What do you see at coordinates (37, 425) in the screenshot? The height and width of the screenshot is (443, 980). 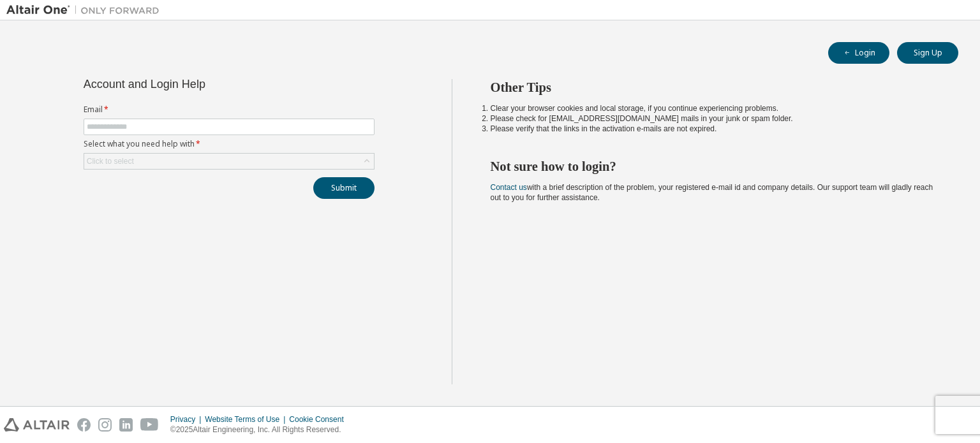 I see `img: altair_logo.svg` at bounding box center [37, 425].